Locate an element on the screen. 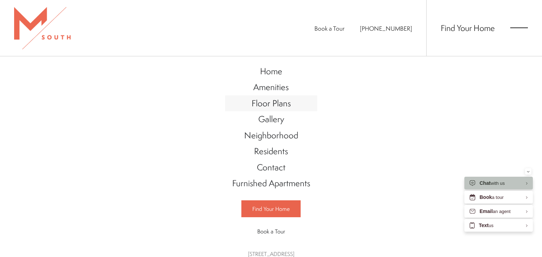 This screenshot has width=542, height=257. span: Contact is located at coordinates (271, 167).